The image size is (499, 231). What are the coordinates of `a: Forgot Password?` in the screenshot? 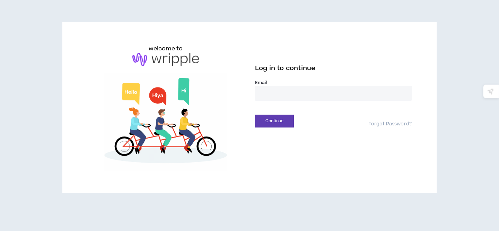 It's located at (390, 124).